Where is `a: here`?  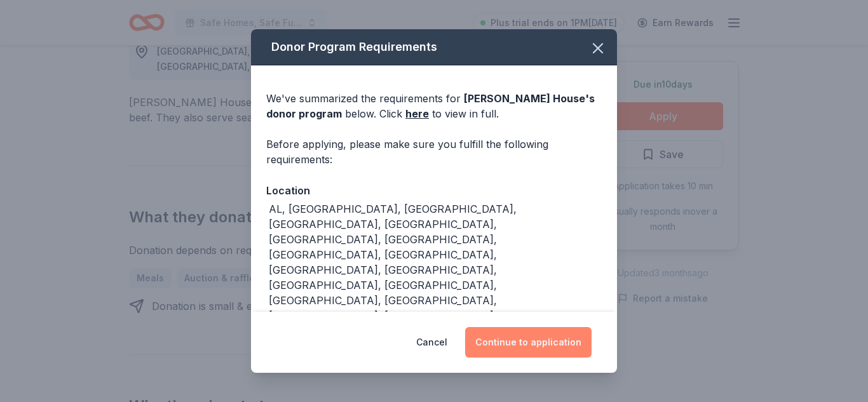 a: here is located at coordinates (416, 113).